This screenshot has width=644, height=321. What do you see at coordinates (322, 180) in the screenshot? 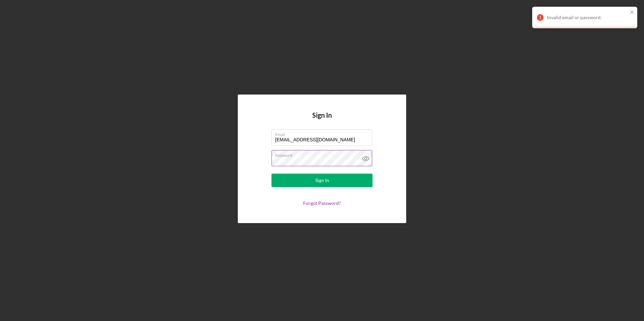
I see `button: Sign In` at bounding box center [322, 180].